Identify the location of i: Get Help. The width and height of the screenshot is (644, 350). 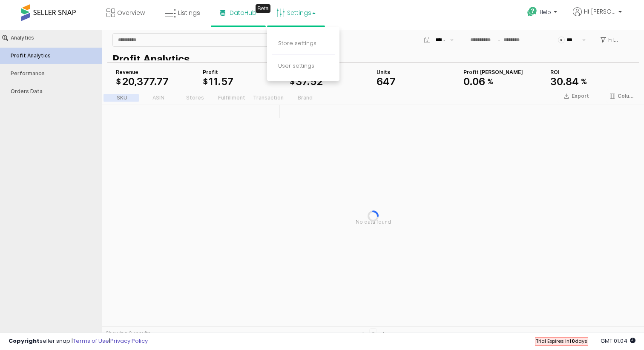
(532, 11).